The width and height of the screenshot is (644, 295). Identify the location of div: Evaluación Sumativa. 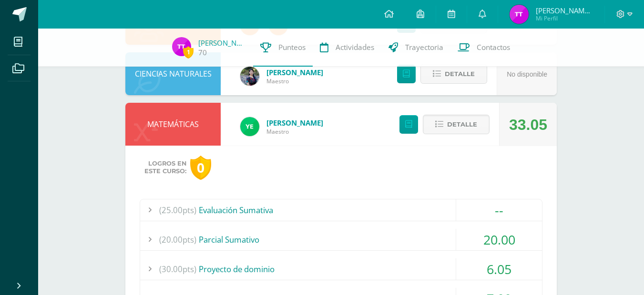
(341, 210).